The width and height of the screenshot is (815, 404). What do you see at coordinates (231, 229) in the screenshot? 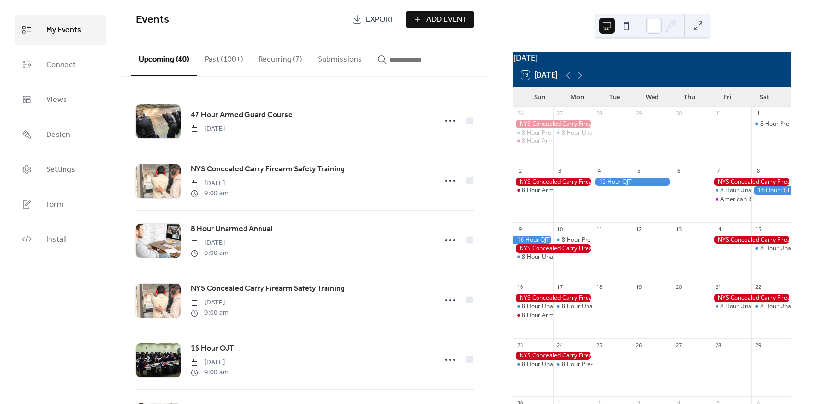
I see `a: 8 Hour Unarmed Annual` at bounding box center [231, 229].